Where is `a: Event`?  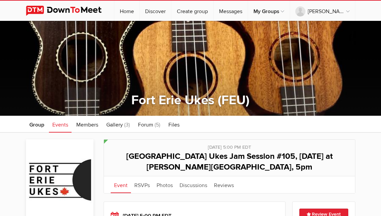
a: Event is located at coordinates (121, 185).